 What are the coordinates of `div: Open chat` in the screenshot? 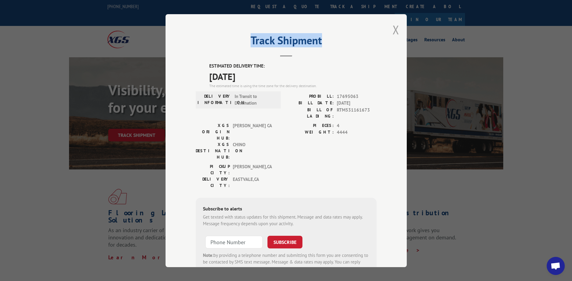 It's located at (555, 266).